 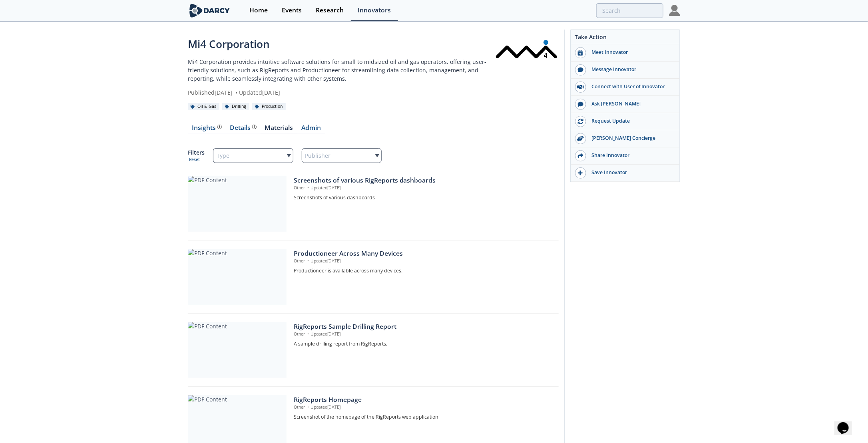 What do you see at coordinates (236, 107) in the screenshot?
I see `div: Drilling` at bounding box center [236, 107].